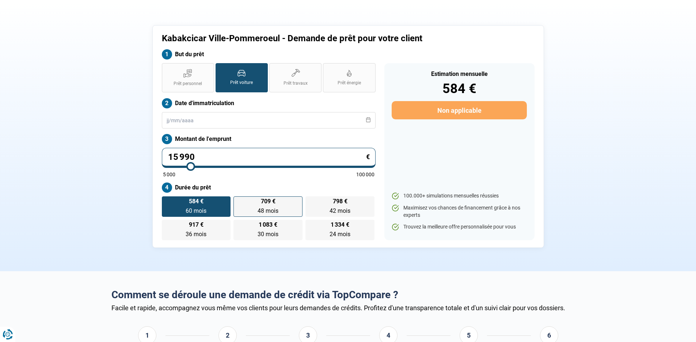 This screenshot has height=342, width=696. I want to click on span: Prêt voiture, so click(242, 83).